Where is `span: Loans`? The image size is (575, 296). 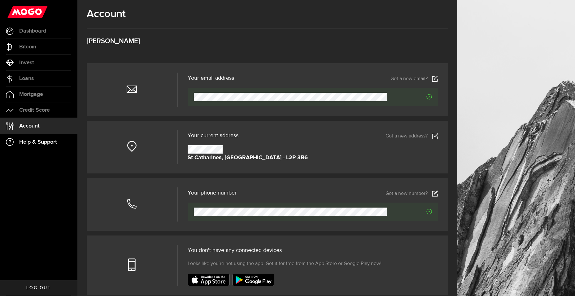 span: Loans is located at coordinates (26, 78).